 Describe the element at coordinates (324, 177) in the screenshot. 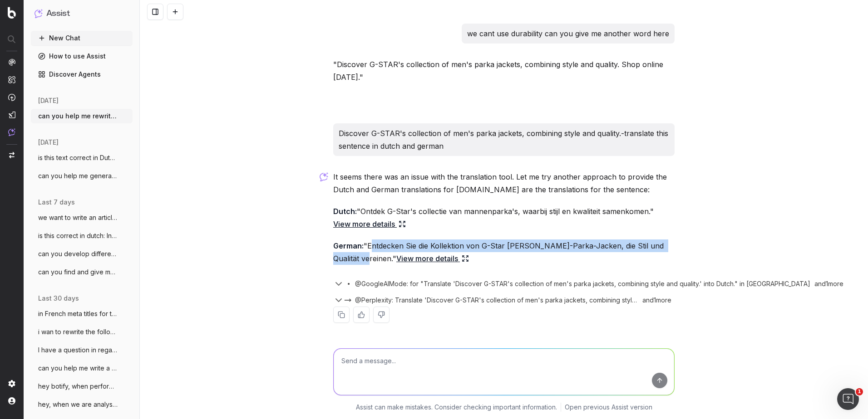

I see `img: Botify assist logo` at that location.